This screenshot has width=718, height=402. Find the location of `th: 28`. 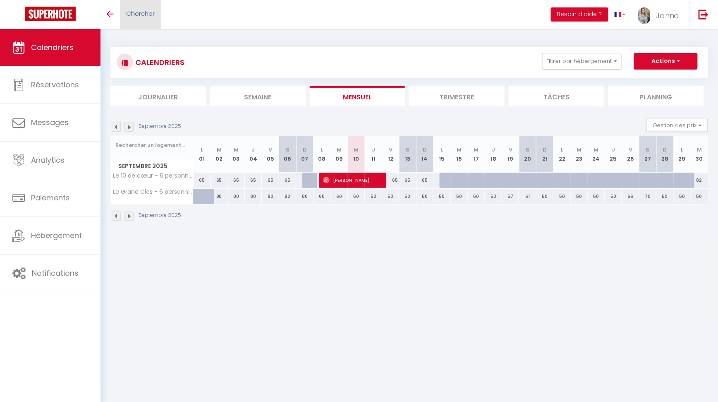

th: 28 is located at coordinates (665, 154).